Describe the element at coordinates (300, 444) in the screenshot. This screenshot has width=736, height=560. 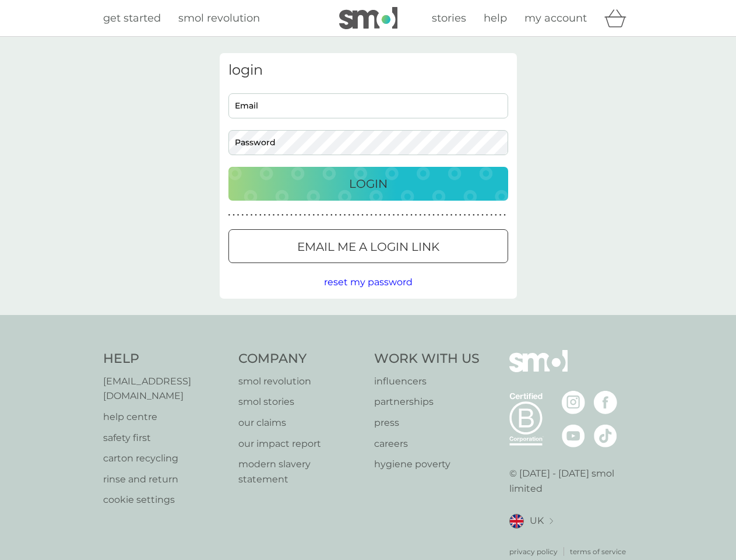
I see `p: our impact report` at that location.